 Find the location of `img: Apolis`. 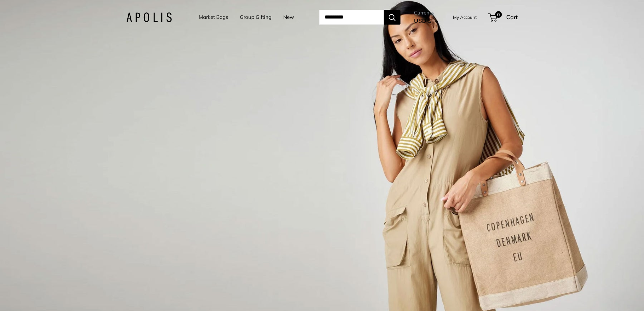

img: Apolis is located at coordinates (149, 17).